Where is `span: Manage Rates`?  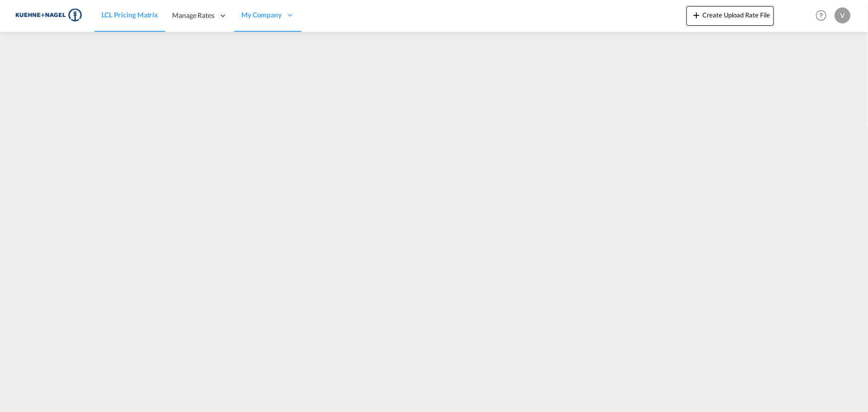 span: Manage Rates is located at coordinates (193, 16).